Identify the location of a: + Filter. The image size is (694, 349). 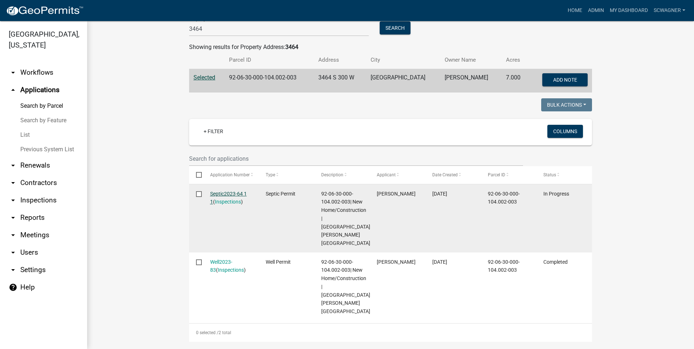
(213, 131).